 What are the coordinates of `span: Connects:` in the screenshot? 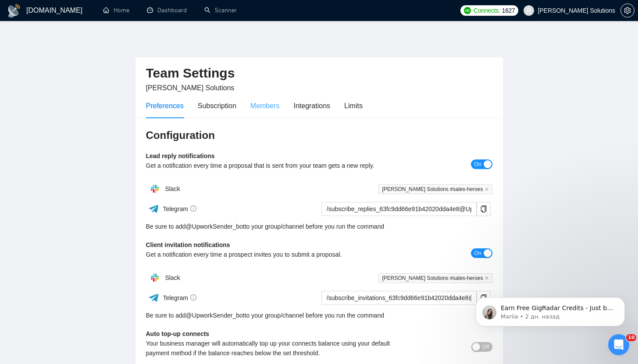 It's located at (487, 10).